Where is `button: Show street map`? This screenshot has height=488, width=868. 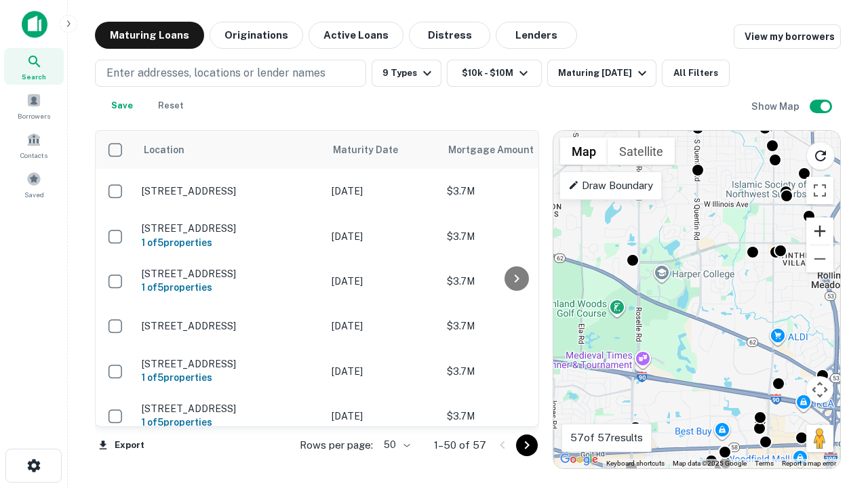 button: Show street map is located at coordinates (584, 151).